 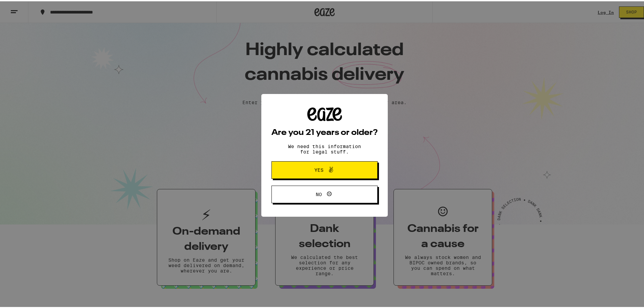 I want to click on button: Yes, so click(x=325, y=169).